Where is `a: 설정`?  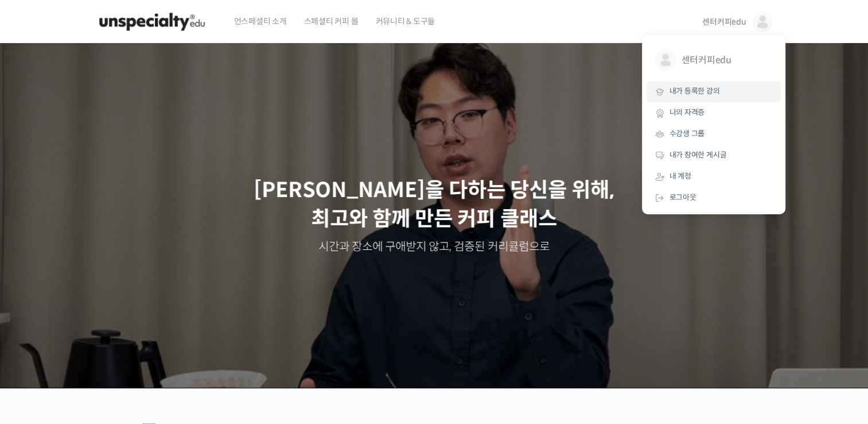
a: 설정 is located at coordinates (184, 342).